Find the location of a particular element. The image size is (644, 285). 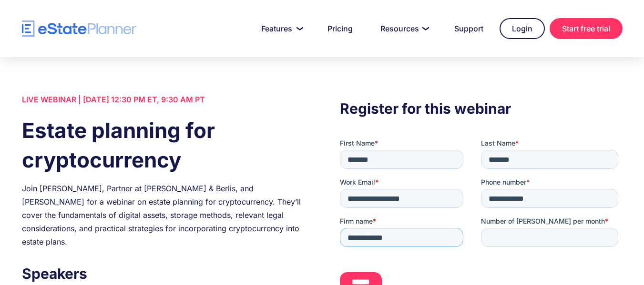

a: Support is located at coordinates (469, 29).